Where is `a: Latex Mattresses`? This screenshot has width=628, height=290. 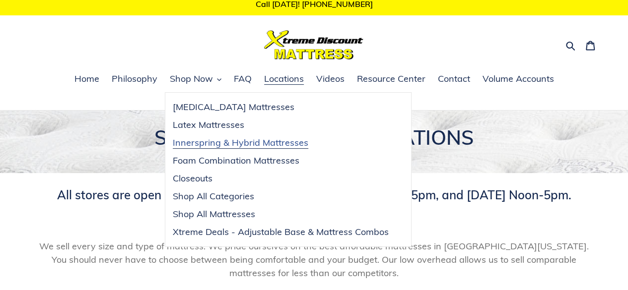 a: Latex Mattresses is located at coordinates (280, 125).